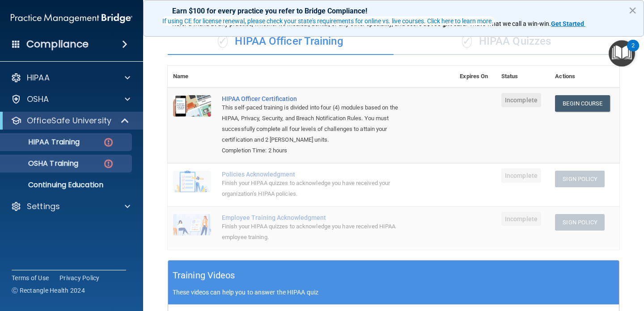  I want to click on div: 2, so click(633, 52).